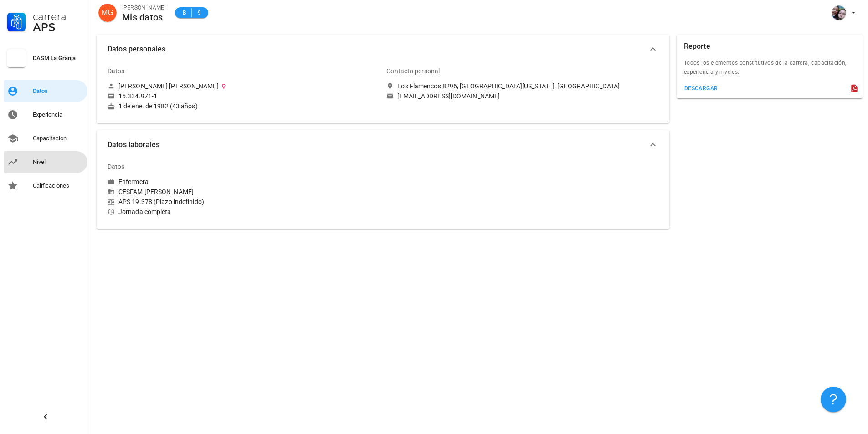  Describe the element at coordinates (383, 49) in the screenshot. I see `button: Datos personales` at that location.